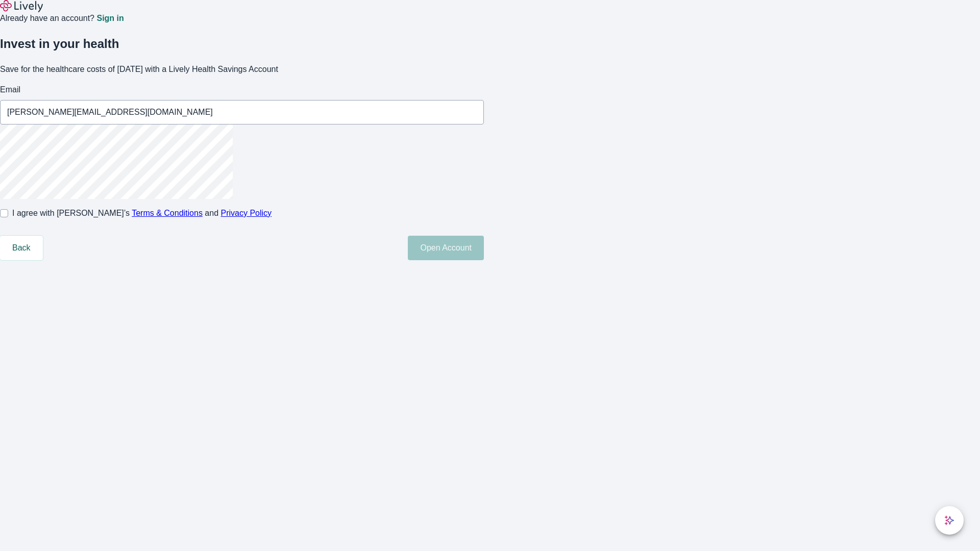 Image resolution: width=980 pixels, height=551 pixels. Describe the element at coordinates (950, 521) in the screenshot. I see `svg: Lively AI Assistant` at that location.